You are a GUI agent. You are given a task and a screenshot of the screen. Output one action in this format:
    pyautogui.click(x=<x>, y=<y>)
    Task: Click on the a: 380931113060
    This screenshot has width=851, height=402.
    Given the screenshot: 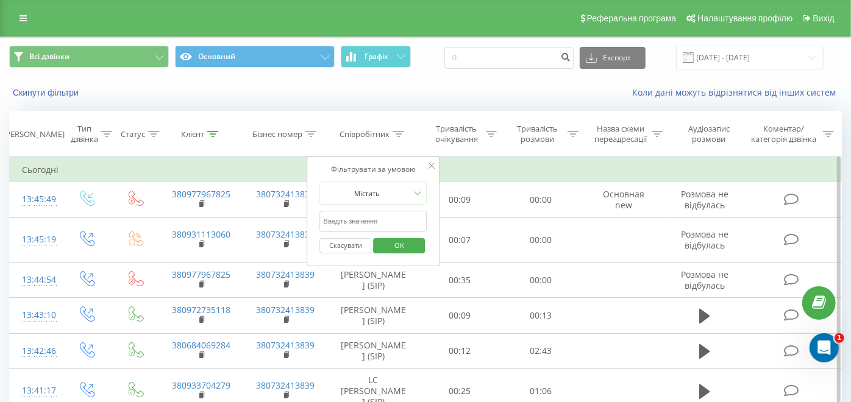 What is the action you would take?
    pyautogui.click(x=201, y=234)
    